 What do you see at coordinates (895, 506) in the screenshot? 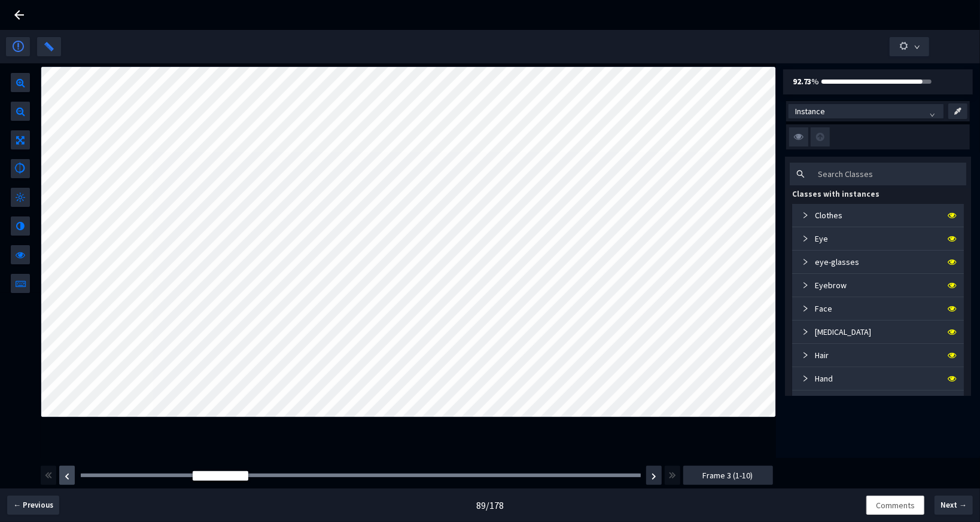
I see `span: Comments` at bounding box center [895, 506].